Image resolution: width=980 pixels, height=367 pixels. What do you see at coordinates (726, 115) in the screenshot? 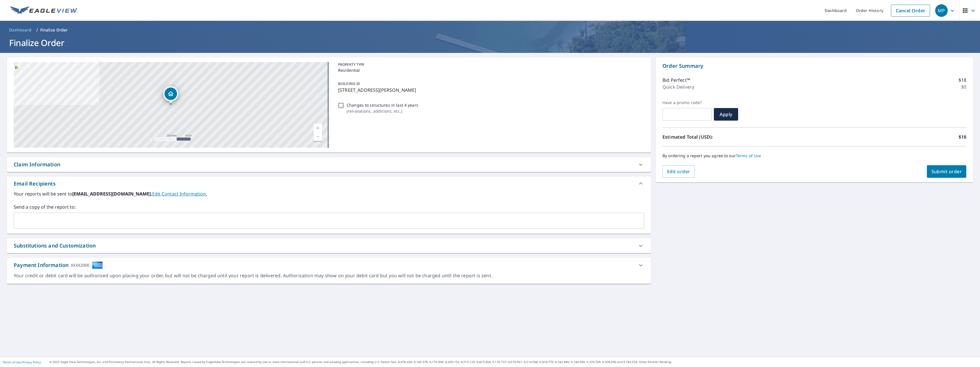
I see `span: Apply` at bounding box center [726, 115].